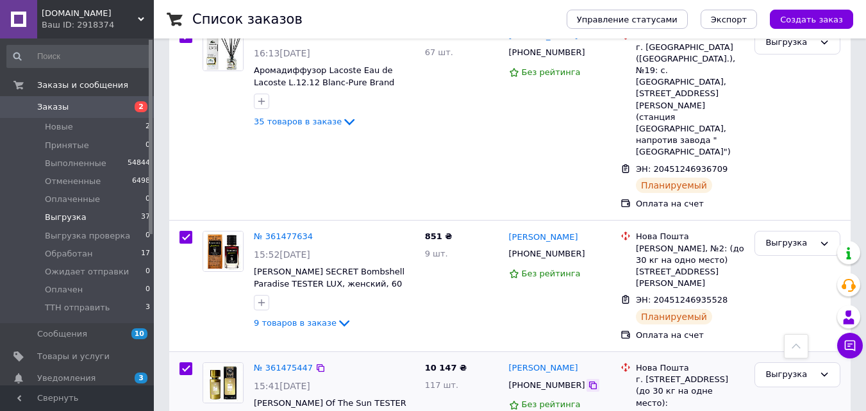 The height and width of the screenshot is (411, 866). I want to click on span: 17, so click(145, 254).